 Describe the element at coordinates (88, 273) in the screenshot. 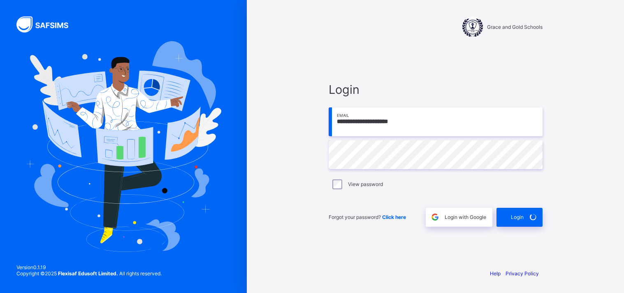

I see `strong: Flexisaf Edusoft Limited.` at that location.